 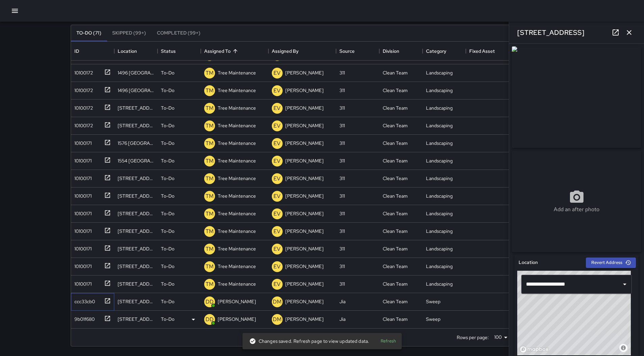 What do you see at coordinates (136, 214) in the screenshot?
I see `div: 4 Van Ness Avenue` at bounding box center [136, 214].